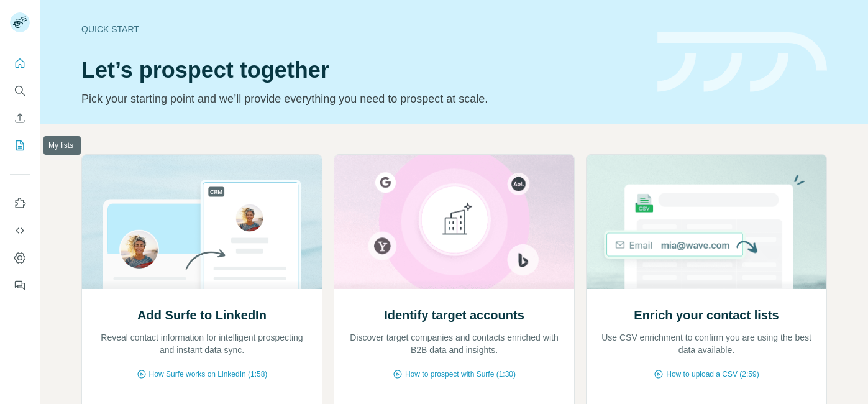  I want to click on img: Identify target accounts, so click(455, 222).